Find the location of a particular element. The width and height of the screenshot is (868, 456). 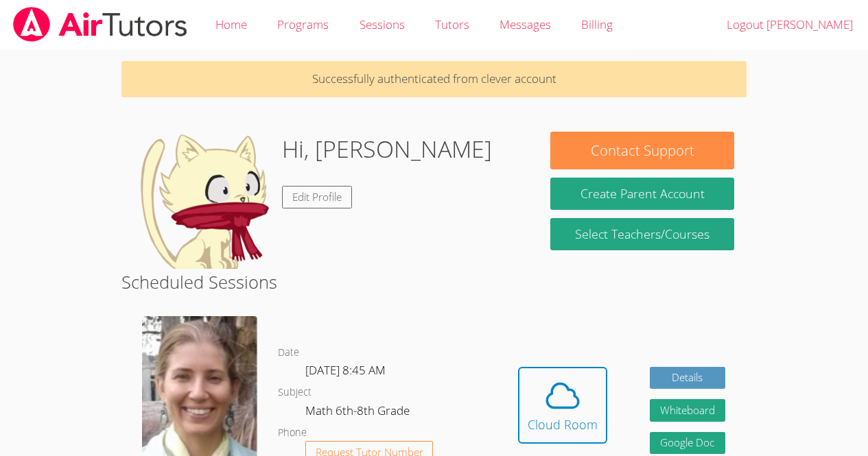

h2: Scheduled Sessions is located at coordinates (434, 282).